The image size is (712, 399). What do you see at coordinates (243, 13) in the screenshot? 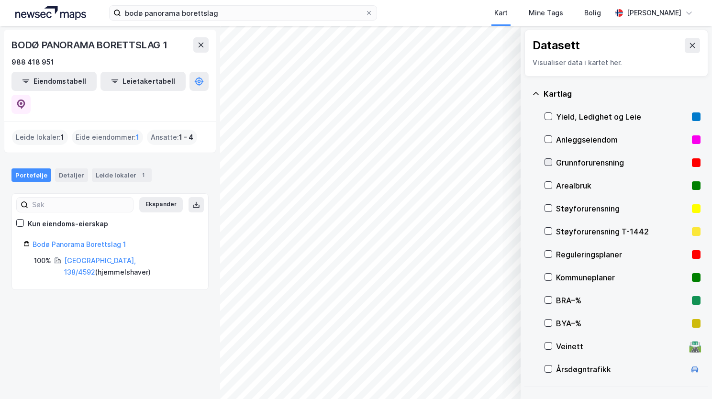
I see `input: Søk på adresse, matrikkel, gårdeiere, leietakere eller personer` at bounding box center [243, 13].